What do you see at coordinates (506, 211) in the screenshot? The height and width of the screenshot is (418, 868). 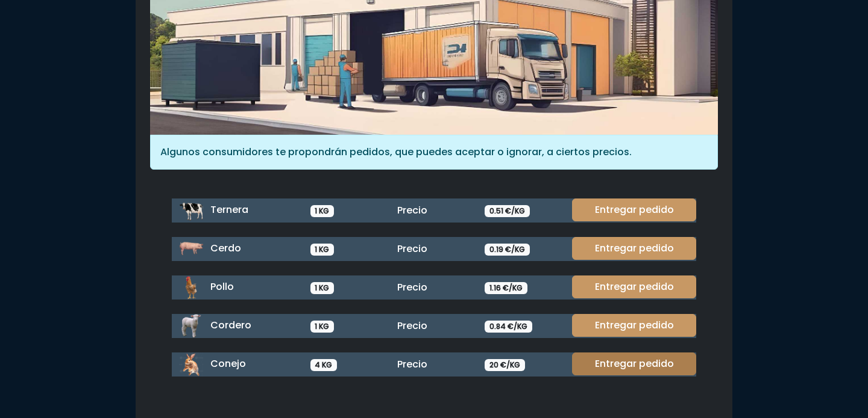 I see `span: 0.51 €/KG` at bounding box center [506, 211].